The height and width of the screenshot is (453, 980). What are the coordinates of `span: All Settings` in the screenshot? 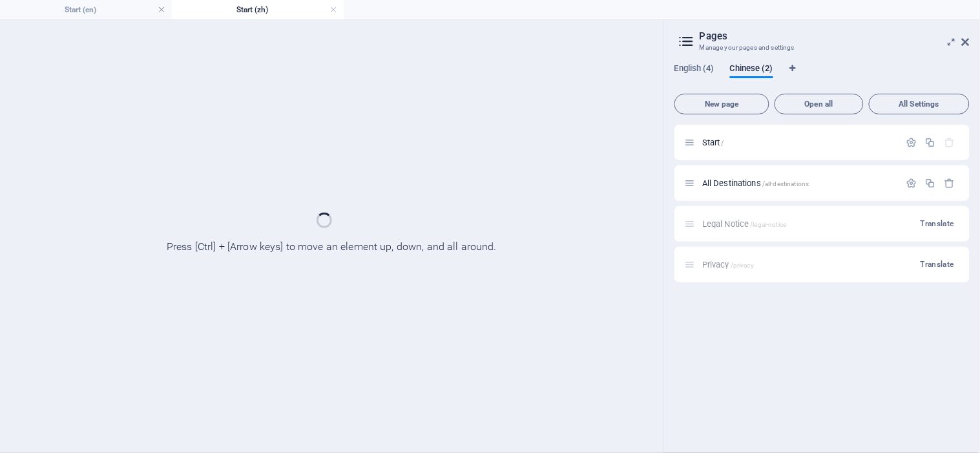 It's located at (920, 104).